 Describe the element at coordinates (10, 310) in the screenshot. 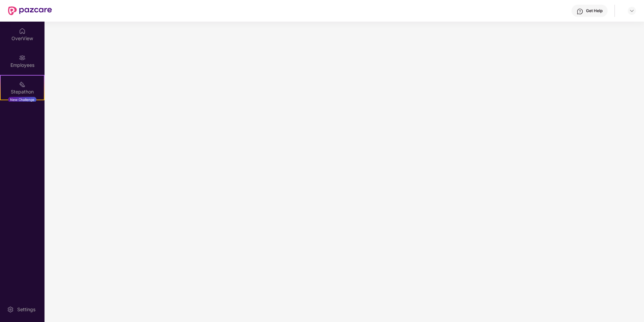

I see `img: svg+xml;base64,PHN2ZyBpZD0iU2V0dGluZy0yMHgyMCIgeG1sbnM9Imh0dHA6Ly93d3cudzMub3JnLzIwMDAvc3ZnIiB3aW...` at that location.